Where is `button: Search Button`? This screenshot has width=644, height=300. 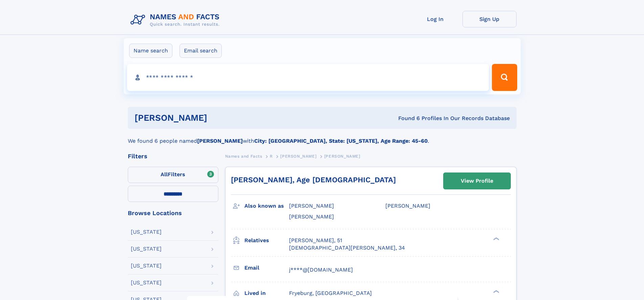
button: Search Button is located at coordinates (504, 78).